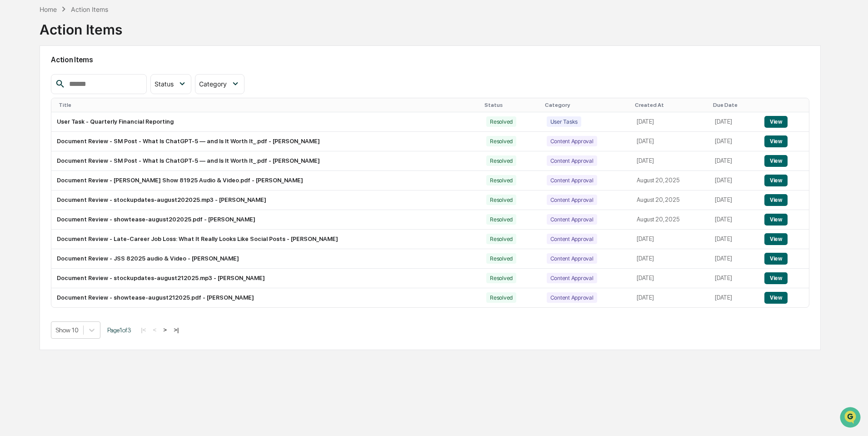  I want to click on span: Attestations, so click(93, 119).